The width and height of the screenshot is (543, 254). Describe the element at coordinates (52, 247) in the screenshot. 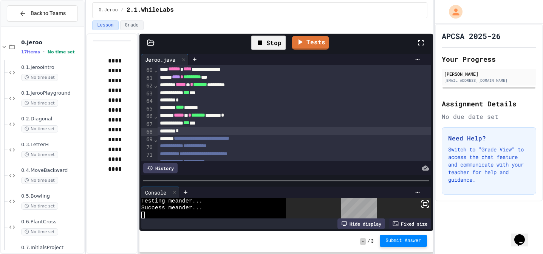

I see `span: 0.7.InitialsProject` at that location.